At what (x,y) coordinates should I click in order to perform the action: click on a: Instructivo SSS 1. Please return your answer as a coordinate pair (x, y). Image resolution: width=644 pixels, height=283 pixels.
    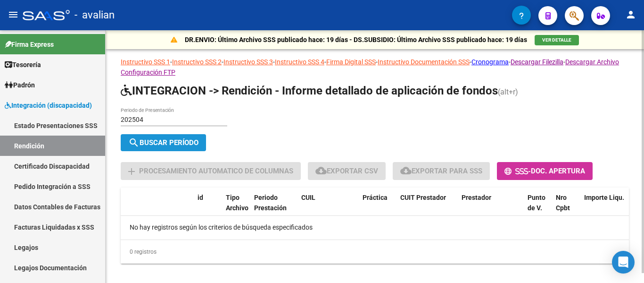
    Looking at the image, I should click on (145, 62).